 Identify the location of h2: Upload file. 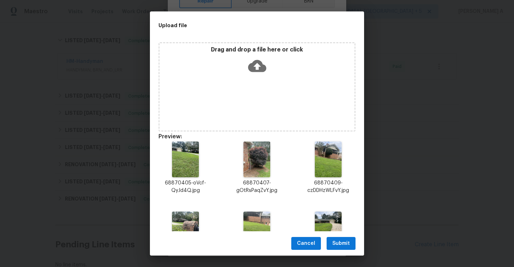
(241, 25).